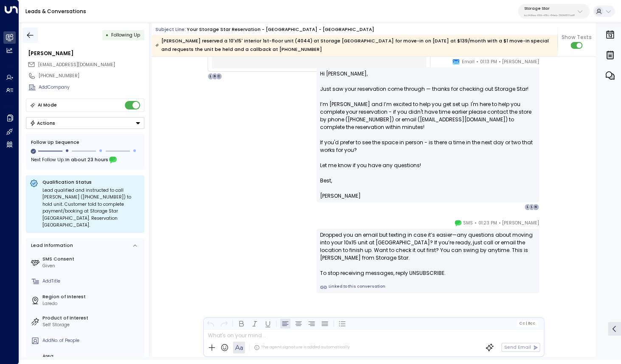 This screenshot has height=364, width=621. Describe the element at coordinates (56, 11) in the screenshot. I see `a: Leads & Conversations` at that location.